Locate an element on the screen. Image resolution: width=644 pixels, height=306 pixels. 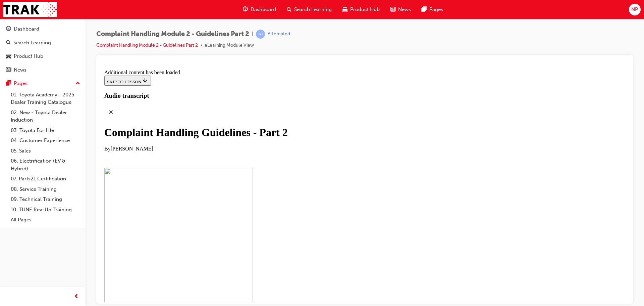
a: 03. Toyota For Life is located at coordinates (45, 130).